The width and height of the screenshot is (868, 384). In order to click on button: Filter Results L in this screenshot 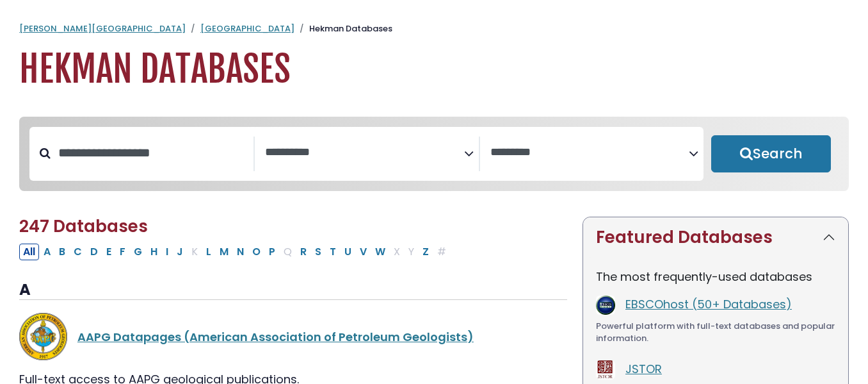, I will do `click(209, 252)`.